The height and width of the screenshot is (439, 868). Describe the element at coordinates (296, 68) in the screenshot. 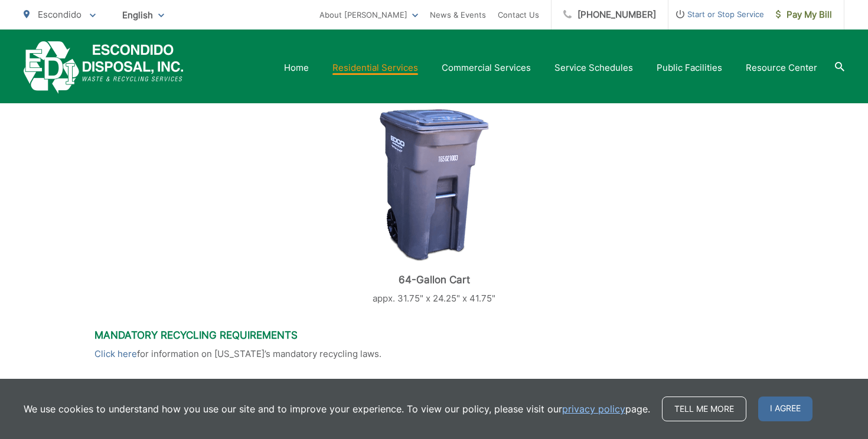

I see `a: Home` at that location.